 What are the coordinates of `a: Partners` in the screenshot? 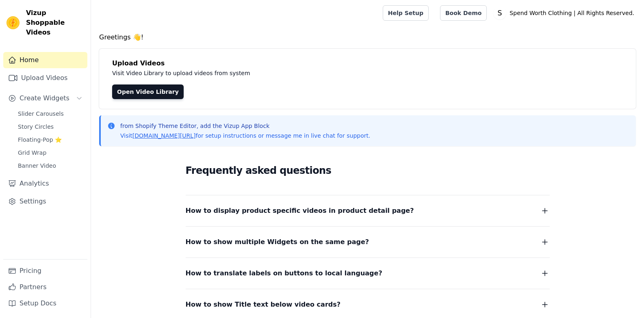 It's located at (45, 288).